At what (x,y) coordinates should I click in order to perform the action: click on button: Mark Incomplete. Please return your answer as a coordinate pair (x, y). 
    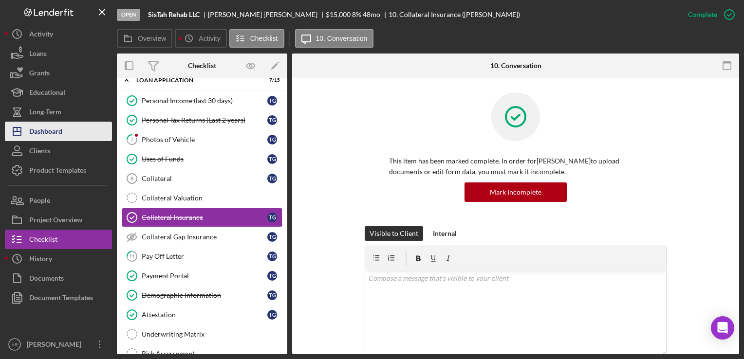
    Looking at the image, I should click on (516, 192).